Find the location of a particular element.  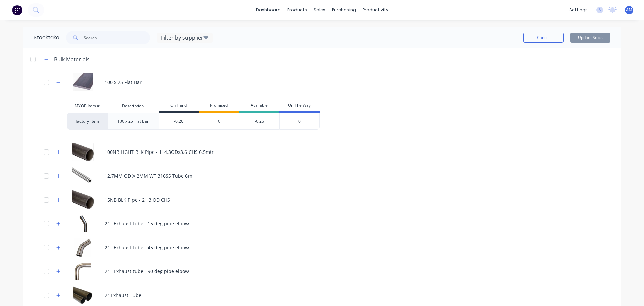

a: dashboard is located at coordinates (268, 10).